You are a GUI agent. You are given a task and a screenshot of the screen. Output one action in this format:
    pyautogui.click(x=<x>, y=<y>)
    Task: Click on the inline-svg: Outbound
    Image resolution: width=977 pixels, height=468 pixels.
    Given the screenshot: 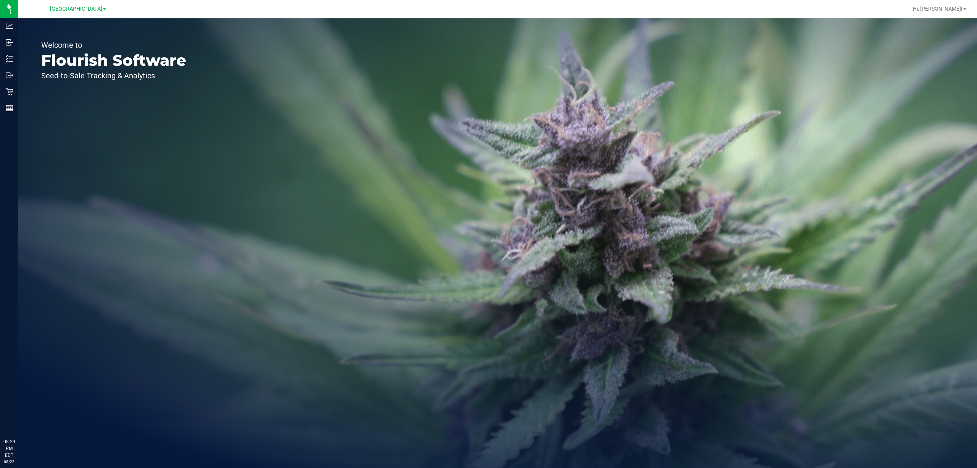 What is the action you would take?
    pyautogui.click(x=10, y=75)
    